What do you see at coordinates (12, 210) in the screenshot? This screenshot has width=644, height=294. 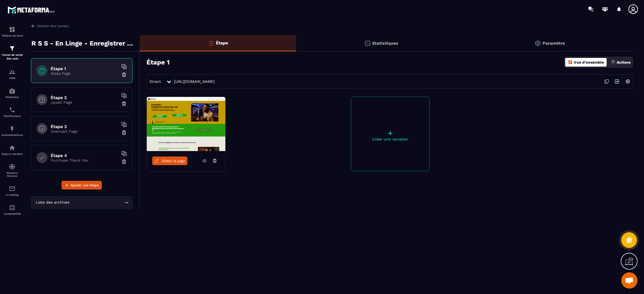 I see `a: accountantaccountantComptabilité` at bounding box center [12, 210].